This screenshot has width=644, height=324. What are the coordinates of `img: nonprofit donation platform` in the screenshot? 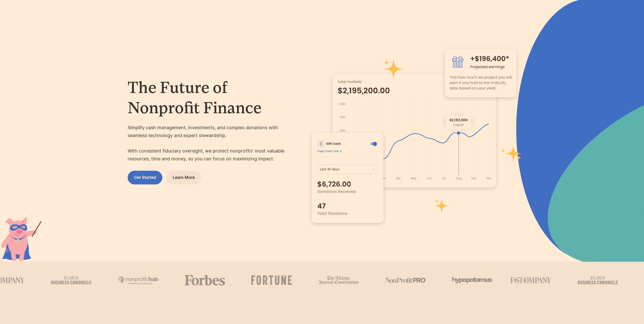 It's located at (414, 131).